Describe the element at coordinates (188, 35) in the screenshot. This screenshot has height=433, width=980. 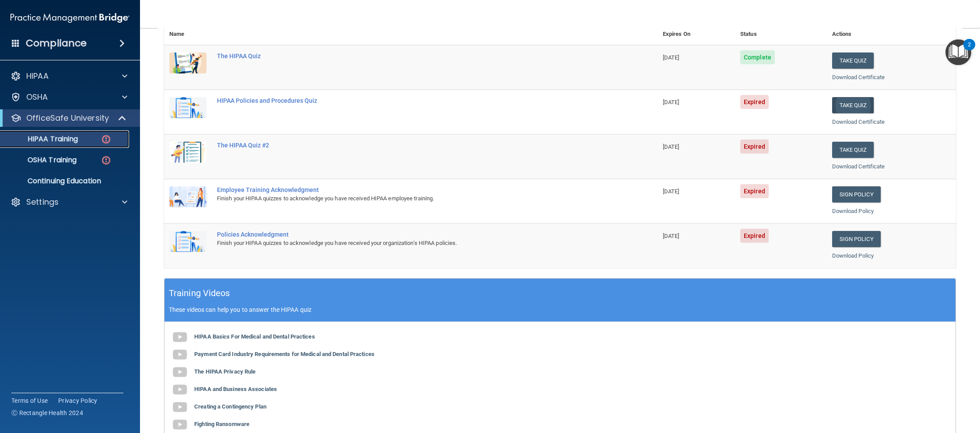
I see `th: Name` at that location.